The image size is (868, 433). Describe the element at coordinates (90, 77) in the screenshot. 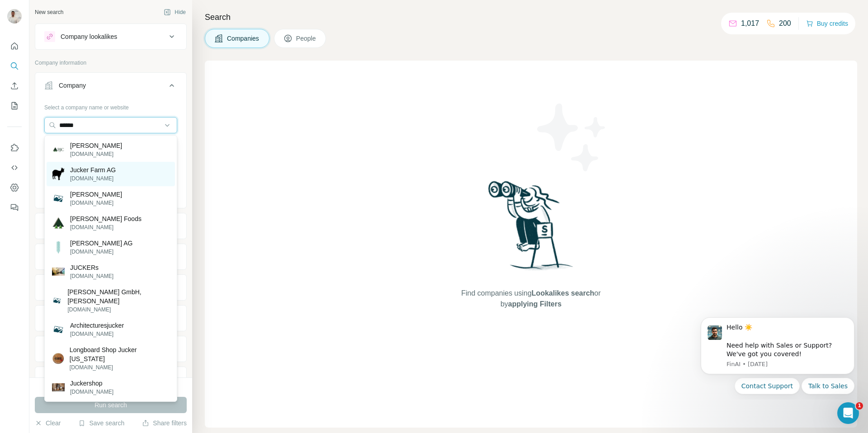

I see `div: Quick reply options` at that location.